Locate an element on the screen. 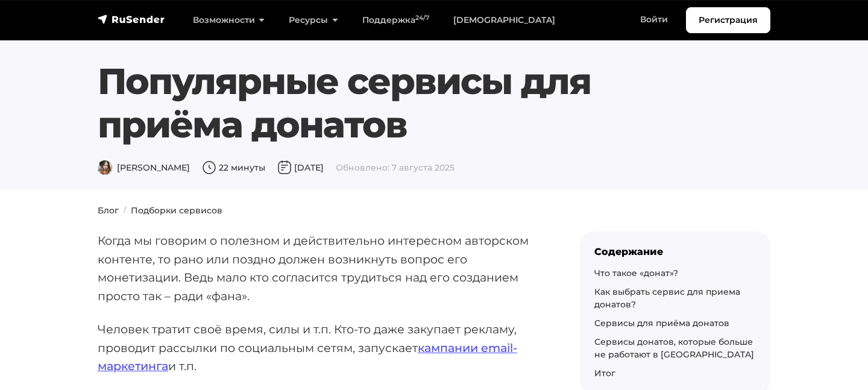 This screenshot has height=390, width=868. span: 22 минуты is located at coordinates (233, 168).